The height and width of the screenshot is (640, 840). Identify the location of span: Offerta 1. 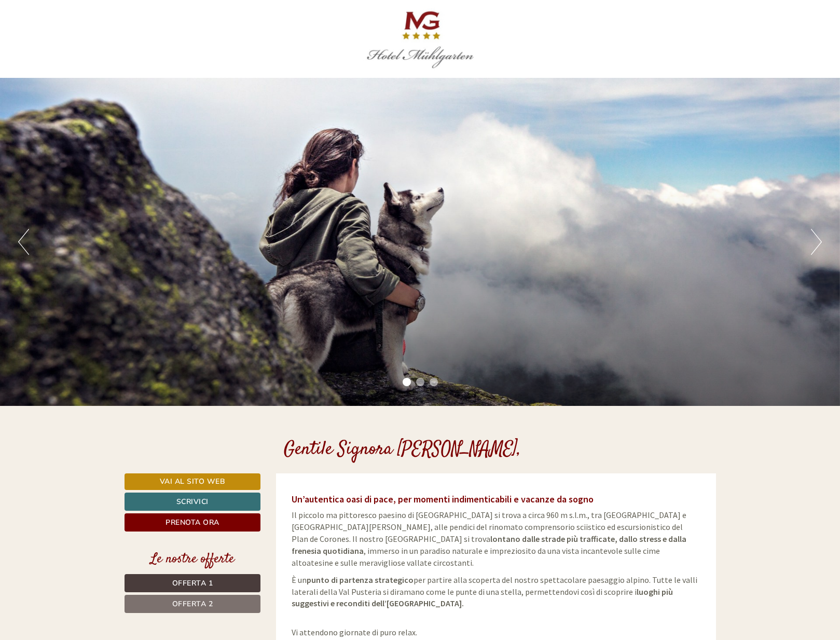
(192, 583).